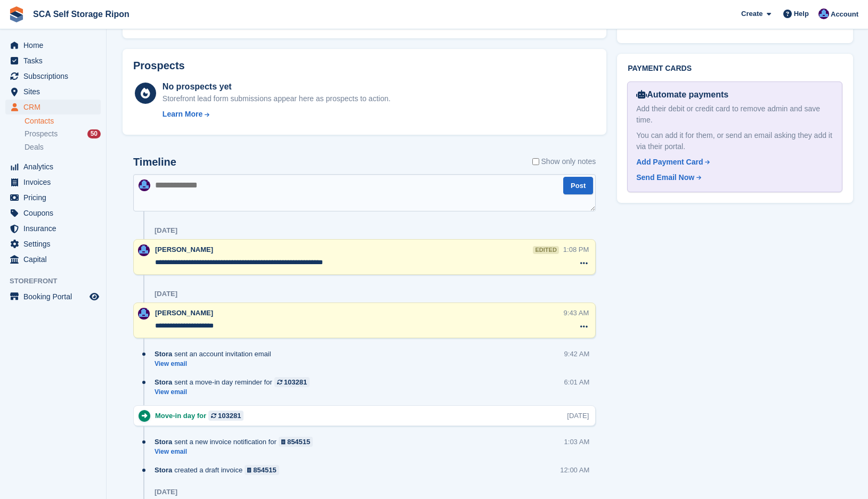 The height and width of the screenshot is (499, 868). Describe the element at coordinates (577, 381) in the screenshot. I see `div: 6:01 AM` at that location.